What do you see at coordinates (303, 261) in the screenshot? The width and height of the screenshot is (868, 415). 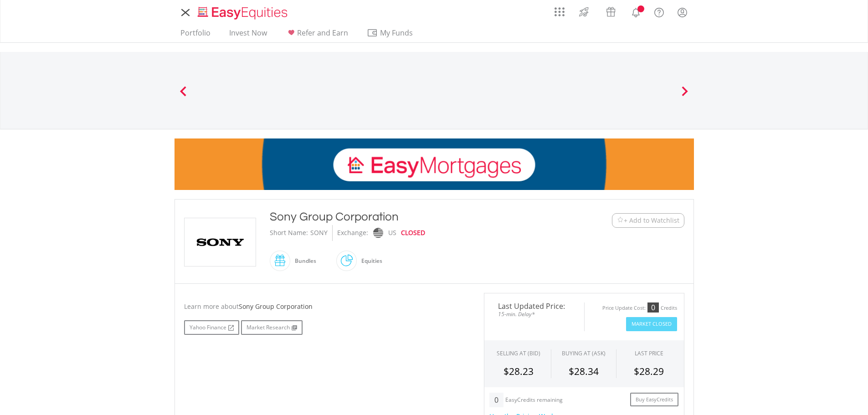 I see `div: Bundles` at bounding box center [303, 261].